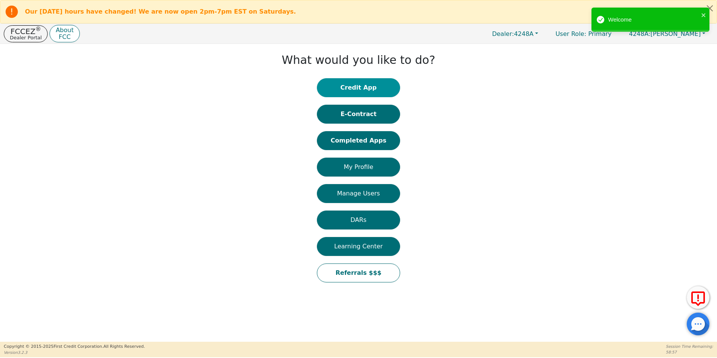  I want to click on button: Credit App, so click(358, 88).